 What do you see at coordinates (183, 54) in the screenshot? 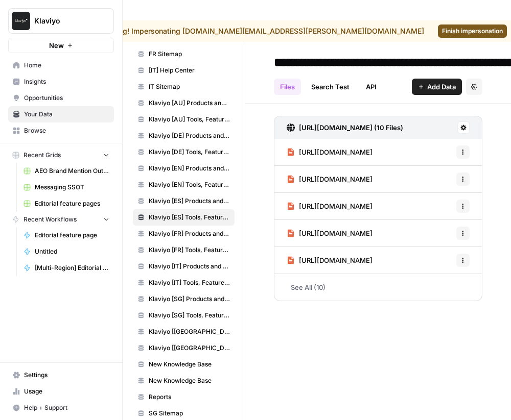
I see `a: FR Sitemap` at bounding box center [183, 54].